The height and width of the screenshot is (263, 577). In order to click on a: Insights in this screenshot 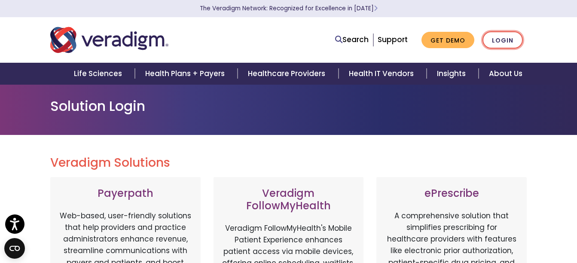, I will do `click(453, 73)`.